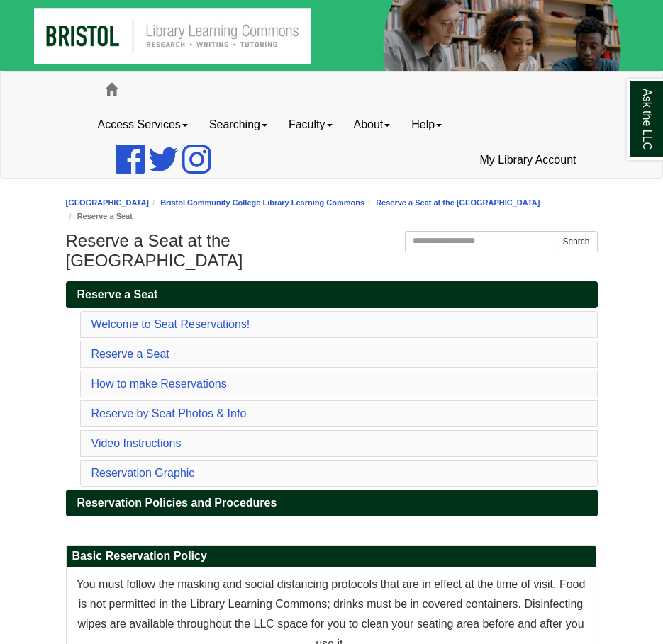 The image size is (663, 644). I want to click on a: About, so click(372, 125).